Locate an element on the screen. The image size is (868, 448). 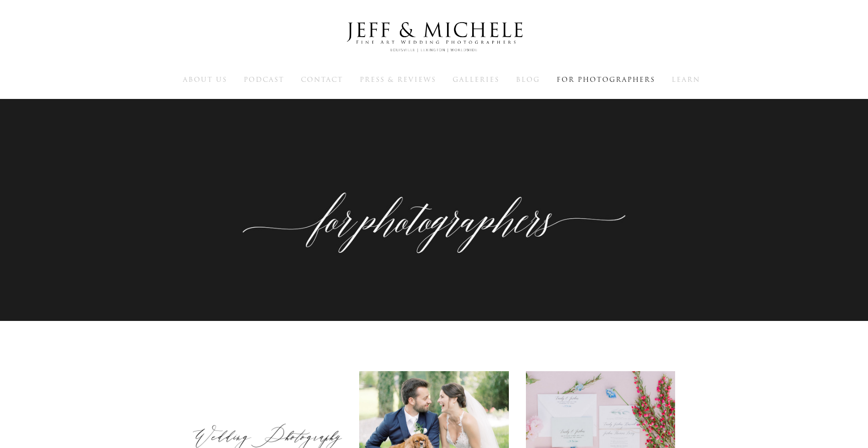
a: Learn is located at coordinates (686, 79).